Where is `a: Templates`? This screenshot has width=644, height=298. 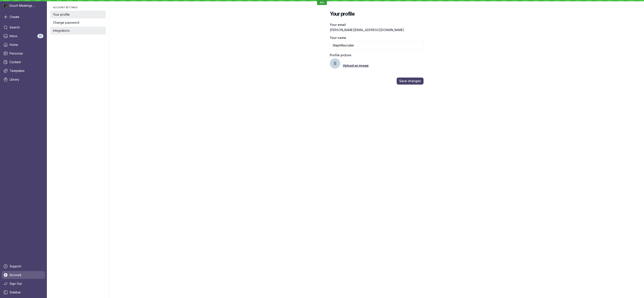
a: Templates is located at coordinates (24, 71).